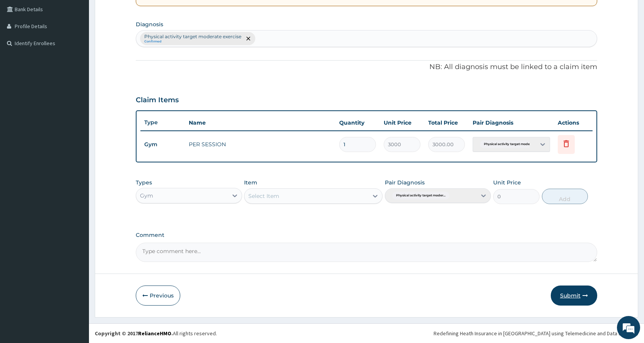  What do you see at coordinates (149, 24) in the screenshot?
I see `label: Diagnosis` at bounding box center [149, 24].